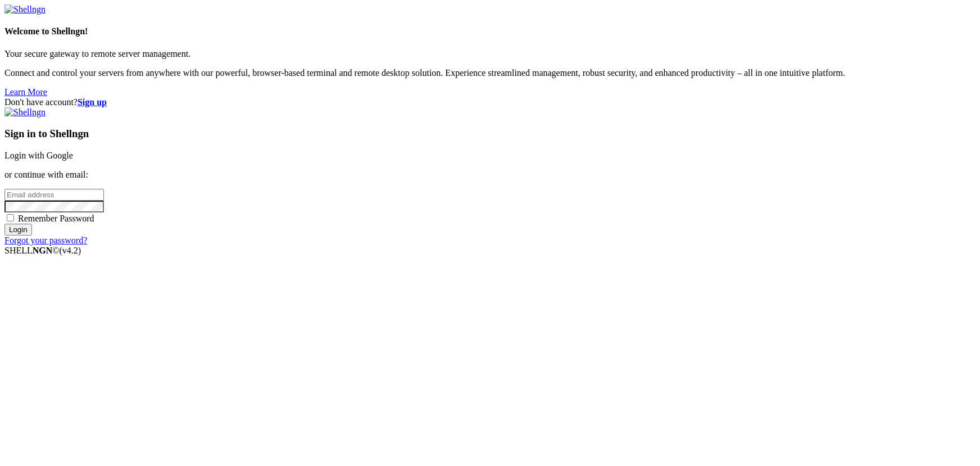  I want to click on b: NGN, so click(43, 250).